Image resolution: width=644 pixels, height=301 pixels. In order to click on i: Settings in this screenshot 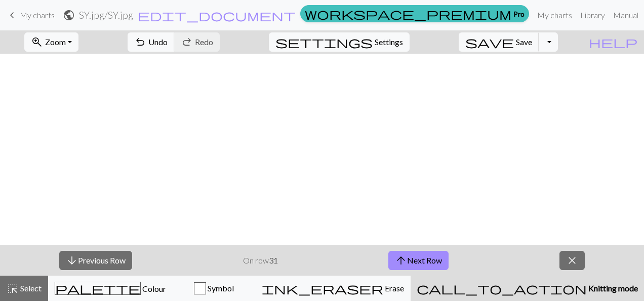, I will do `click(324, 42)`.